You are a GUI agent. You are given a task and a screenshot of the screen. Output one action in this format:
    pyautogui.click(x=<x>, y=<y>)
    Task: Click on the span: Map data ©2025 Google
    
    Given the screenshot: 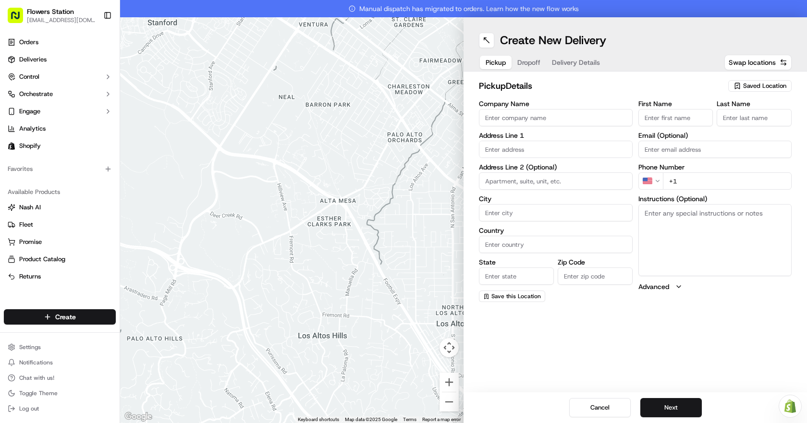 What is the action you would take?
    pyautogui.click(x=371, y=419)
    